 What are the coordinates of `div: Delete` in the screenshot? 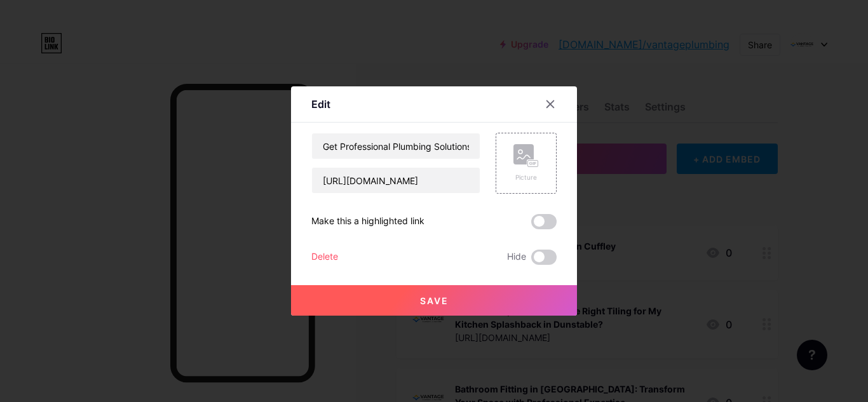 It's located at (325, 258).